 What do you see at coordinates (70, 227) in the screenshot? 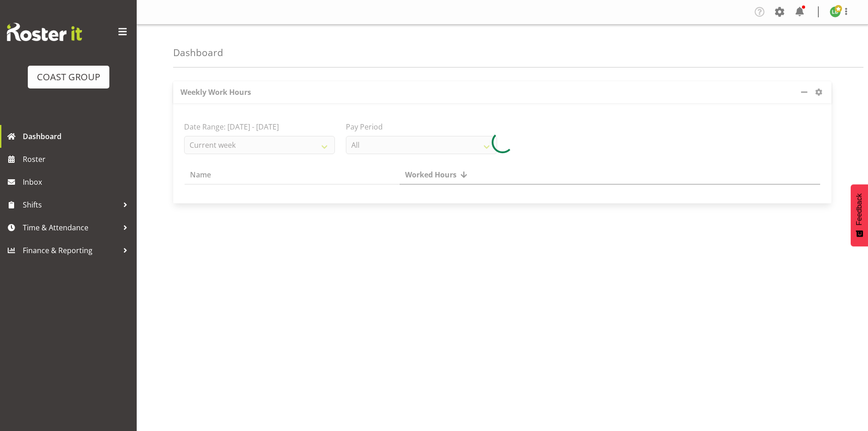
I see `span: Time & Attendance` at bounding box center [70, 227].